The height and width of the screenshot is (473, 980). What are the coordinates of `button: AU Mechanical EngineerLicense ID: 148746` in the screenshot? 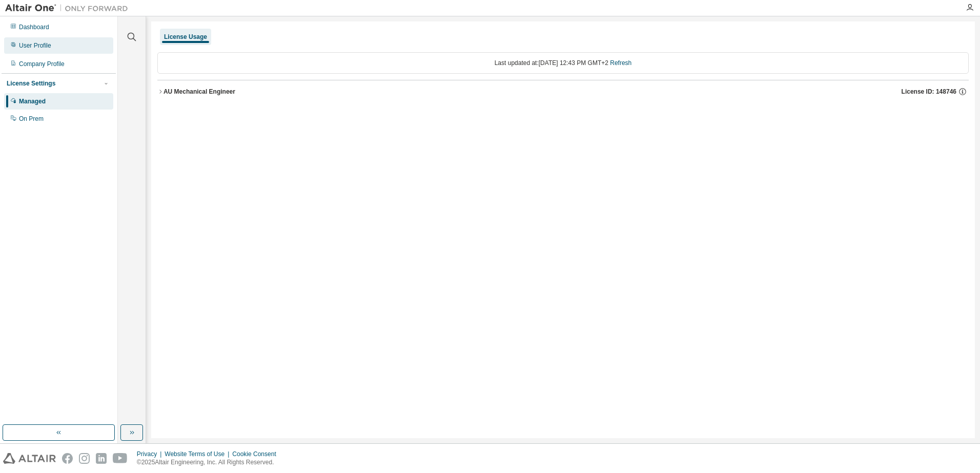 It's located at (563, 91).